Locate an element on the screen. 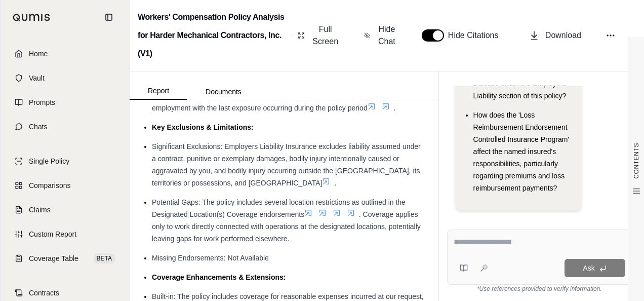 The width and height of the screenshot is (644, 301). span: How does the 'Loss Reimbursement Endorsement Controlled Insurance Program' affect the named insur... is located at coordinates (521, 151).